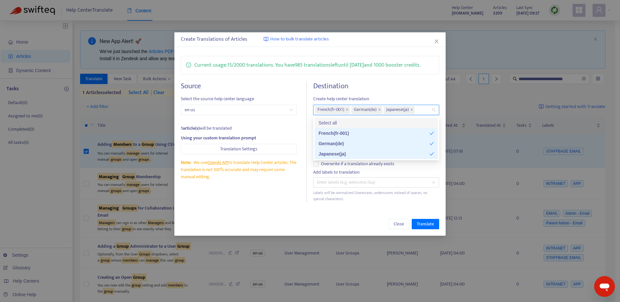 This screenshot has height=302, width=620. What do you see at coordinates (376, 172) in the screenshot?
I see `div: Add labels to translation` at bounding box center [376, 172].